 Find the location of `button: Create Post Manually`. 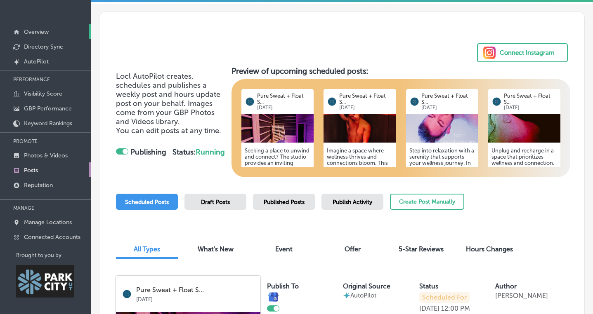

button: Create Post Manually is located at coordinates (427, 202).